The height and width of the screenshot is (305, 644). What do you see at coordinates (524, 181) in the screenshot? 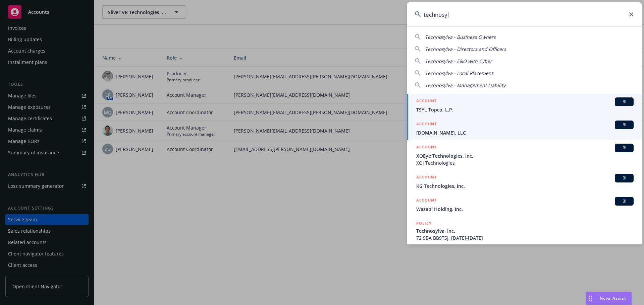
I see `a: ACCOUNTBIKG Technologies, Inc.` at bounding box center [524, 181].